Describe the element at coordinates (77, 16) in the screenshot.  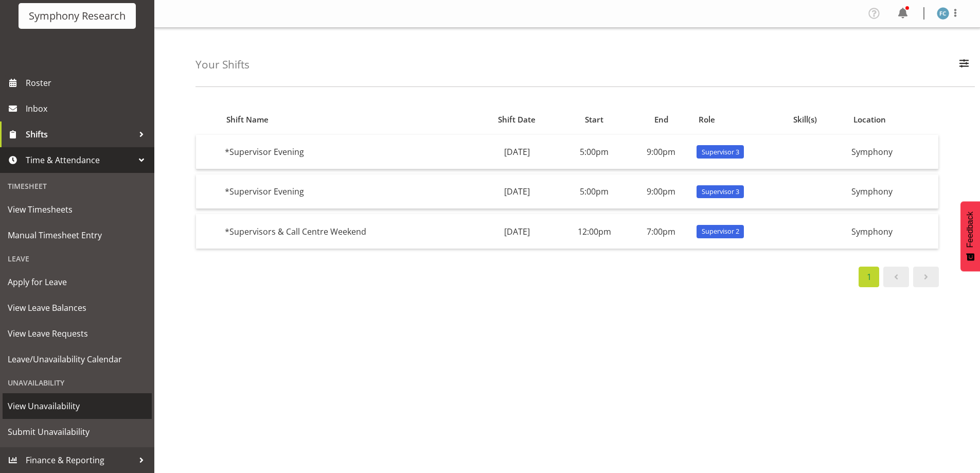
I see `div: Symphony Research` at that location.